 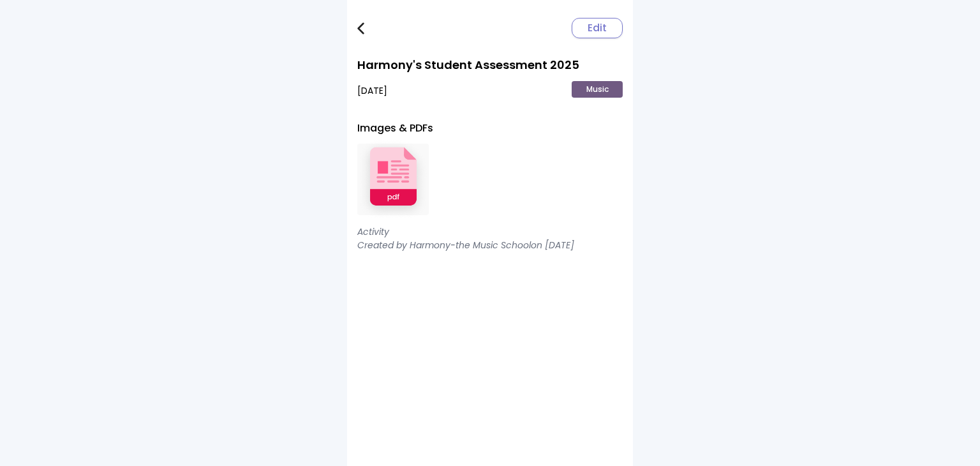 I want to click on span: Edit, so click(x=597, y=28).